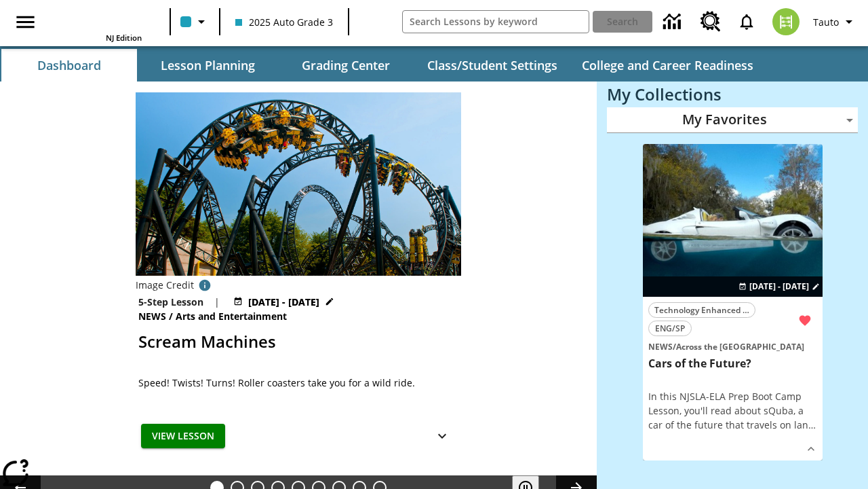 Image resolution: width=868 pixels, height=489 pixels. I want to click on h3: My Collections, so click(733, 94).